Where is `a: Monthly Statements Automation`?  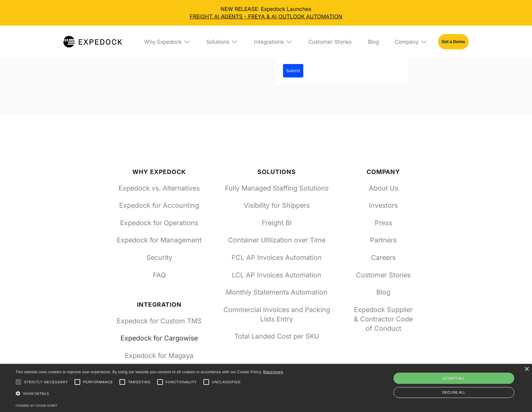 a: Monthly Statements Automation is located at coordinates (277, 292).